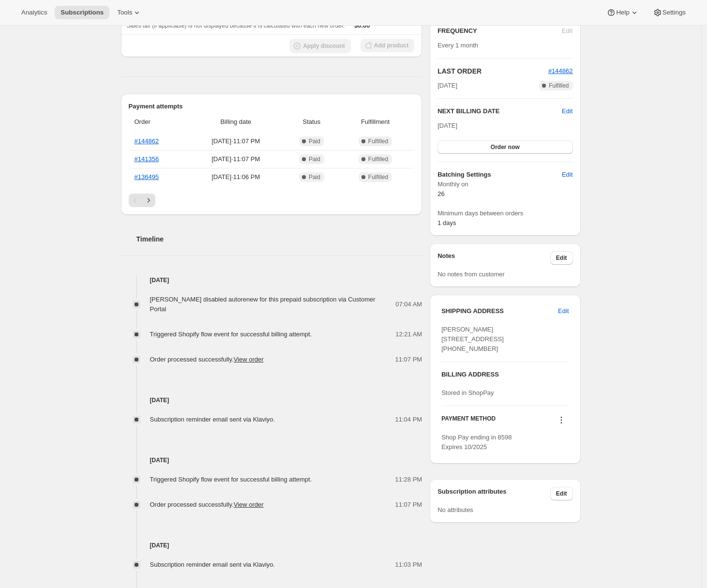  What do you see at coordinates (34, 13) in the screenshot?
I see `span: Analytics` at bounding box center [34, 13].